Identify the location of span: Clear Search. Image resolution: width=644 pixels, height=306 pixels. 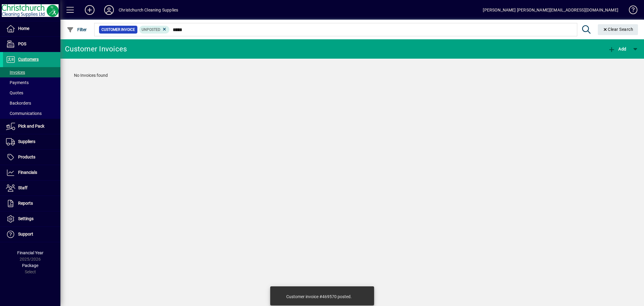
(618, 29).